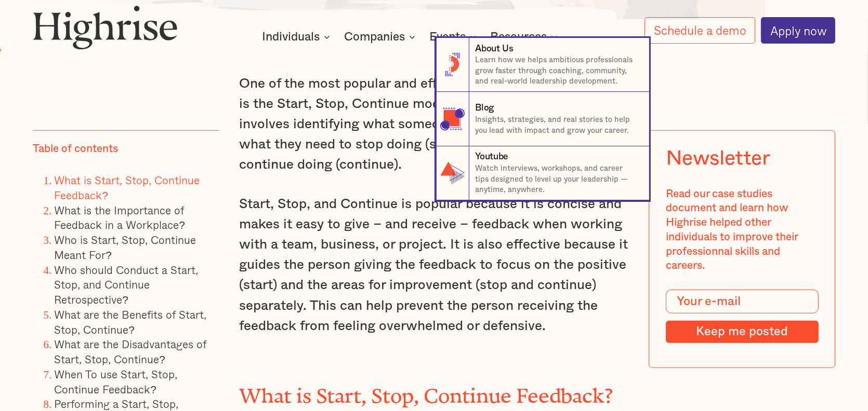 This screenshot has height=411, width=868. Describe the element at coordinates (742, 301) in the screenshot. I see `input: Your e-mail` at that location.